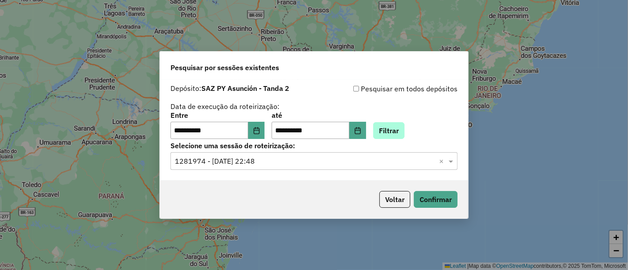 Image resolution: width=628 pixels, height=270 pixels. What do you see at coordinates (386, 89) in the screenshot?
I see `div: Pesquisar em todos depósitos` at bounding box center [386, 89].